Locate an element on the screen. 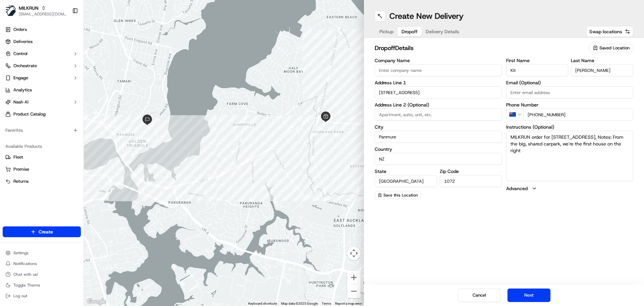 The width and height of the screenshot is (644, 306). label: Country is located at coordinates (439, 149).